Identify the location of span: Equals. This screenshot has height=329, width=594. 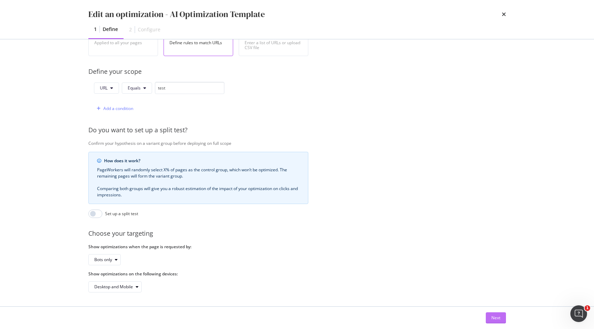
(134, 88).